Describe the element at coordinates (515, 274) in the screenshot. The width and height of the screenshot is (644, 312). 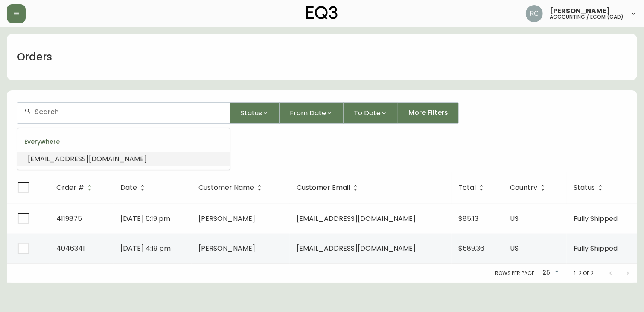
I see `p: Rows per page:` at that location.